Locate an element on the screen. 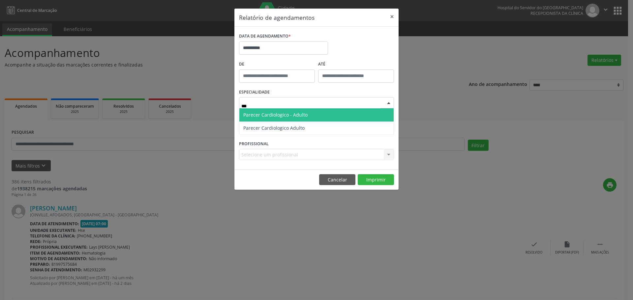 This screenshot has width=633, height=300. h5: Relatório de agendamentos is located at coordinates (277, 17).